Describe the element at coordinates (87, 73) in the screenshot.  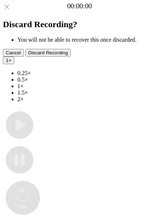
I see `li: 0.25×` at that location.